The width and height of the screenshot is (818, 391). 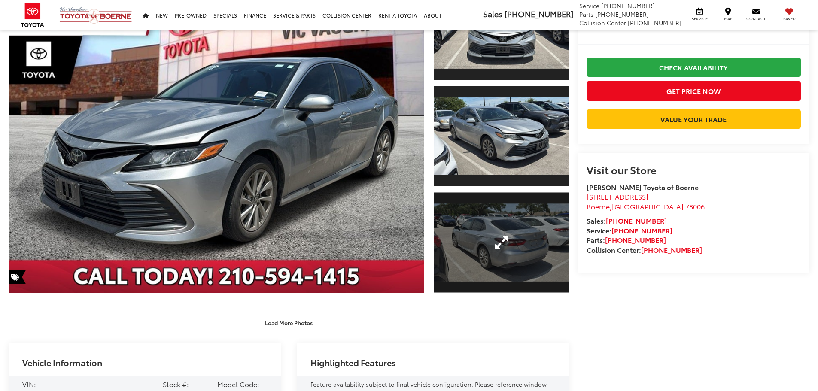 I want to click on span: Stock #:, so click(x=176, y=384).